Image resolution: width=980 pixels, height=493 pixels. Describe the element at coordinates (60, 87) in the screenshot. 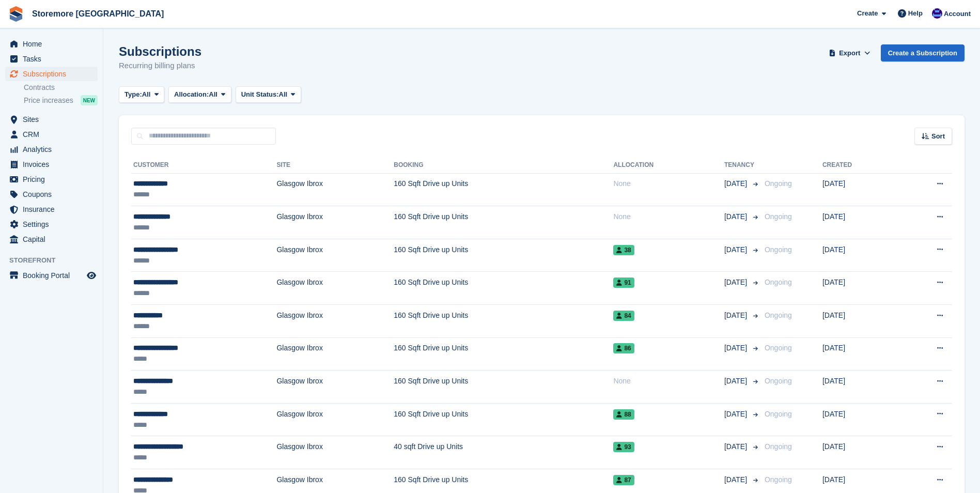

I see `a: Contracts` at that location.